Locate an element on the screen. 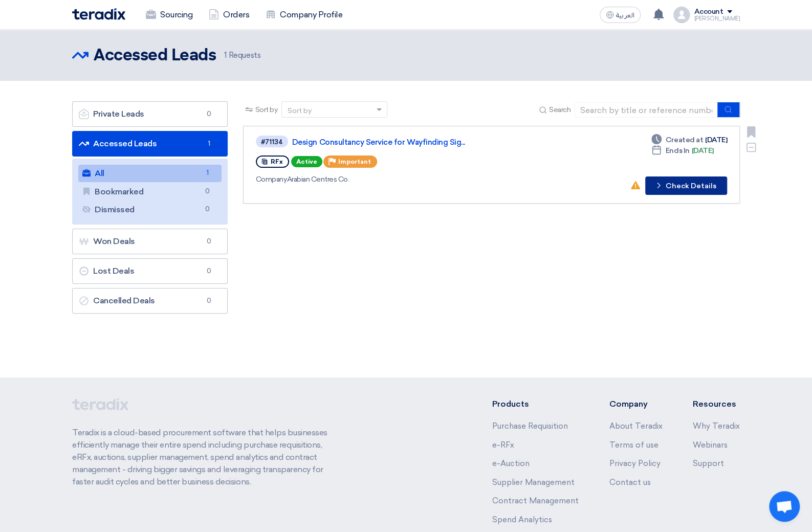 Image resolution: width=812 pixels, height=532 pixels. span: Requests is located at coordinates (242, 55).